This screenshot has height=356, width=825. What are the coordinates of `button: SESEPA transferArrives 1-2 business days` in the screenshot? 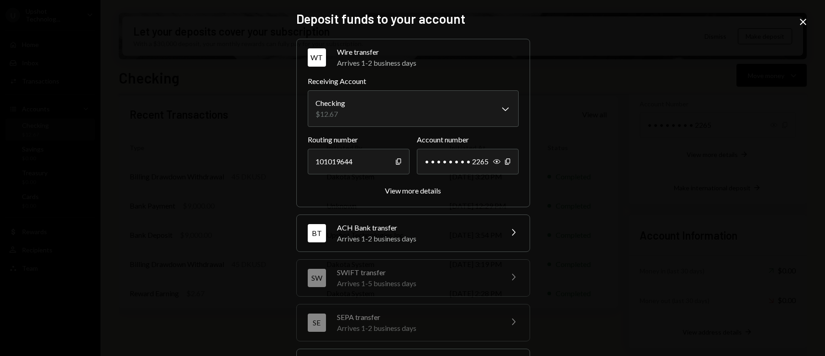 It's located at (413, 323).